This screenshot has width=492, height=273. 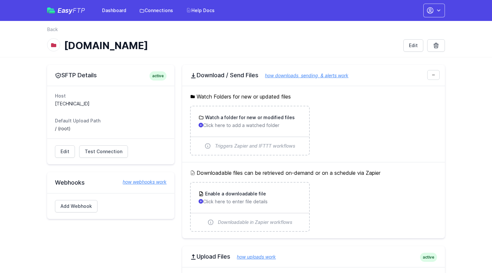 I want to click on span: Downloadable in Zapier workflows, so click(x=255, y=222).